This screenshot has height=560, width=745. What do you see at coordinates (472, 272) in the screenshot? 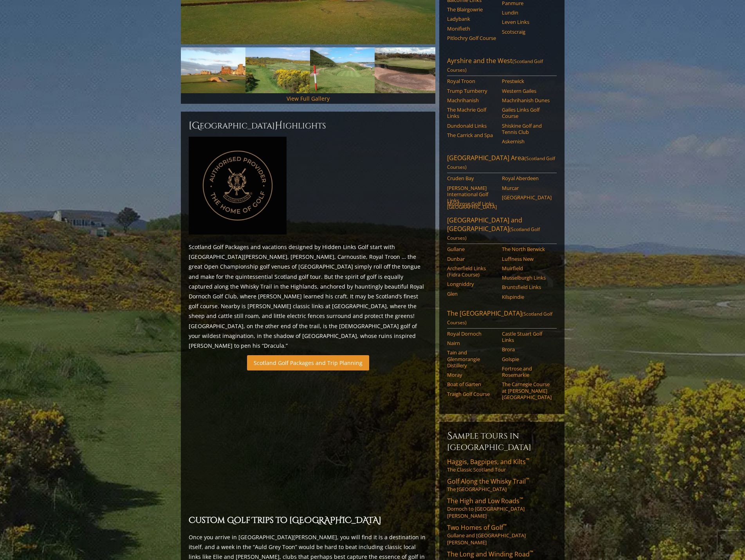
I see `a: Archerfield Links (Fidra Course)` at bounding box center [472, 272].